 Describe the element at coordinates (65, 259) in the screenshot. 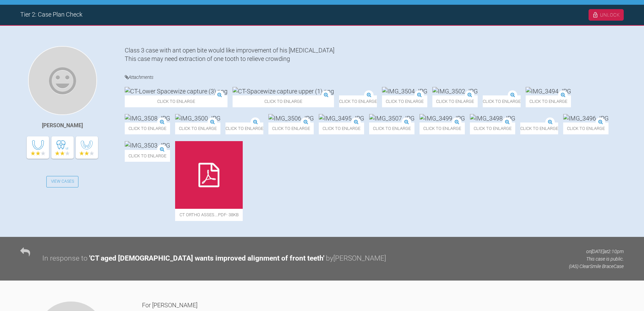

I see `div: In response to` at that location.